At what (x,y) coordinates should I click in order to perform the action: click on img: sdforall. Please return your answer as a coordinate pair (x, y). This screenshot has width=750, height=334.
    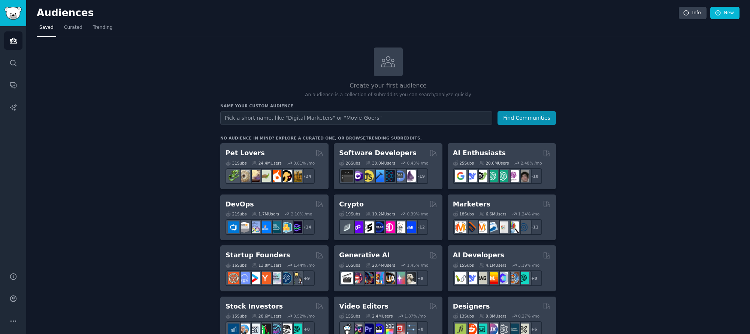
    Looking at the image, I should click on (378, 278).